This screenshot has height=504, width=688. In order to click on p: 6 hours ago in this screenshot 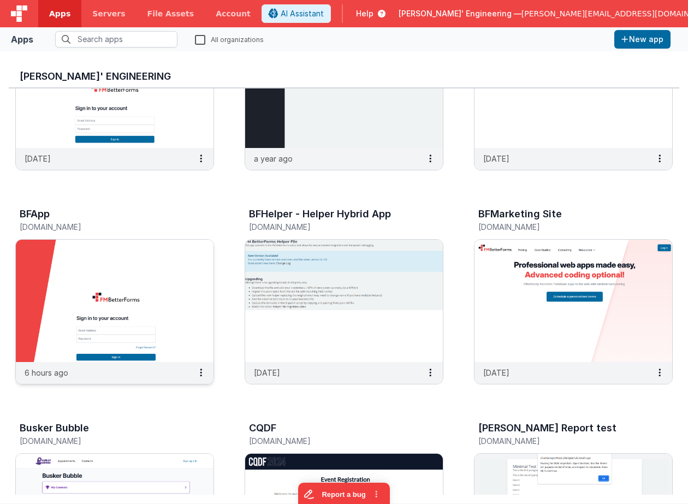, I will do `click(46, 372)`.